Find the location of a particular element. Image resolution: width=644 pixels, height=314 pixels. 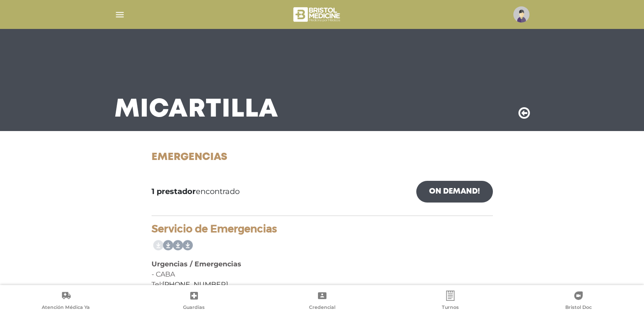

a: Turnos is located at coordinates (450, 301).